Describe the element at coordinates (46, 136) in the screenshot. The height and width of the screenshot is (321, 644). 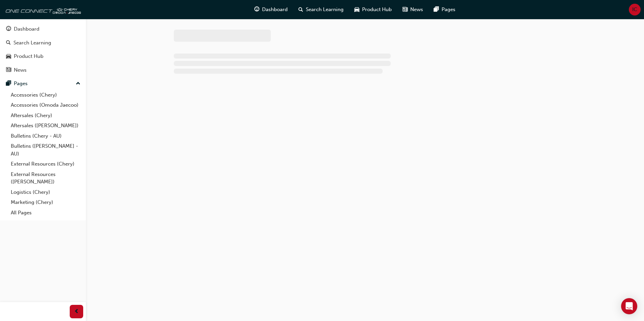
I see `a: Bulletins (Chery - AU)` at that location.